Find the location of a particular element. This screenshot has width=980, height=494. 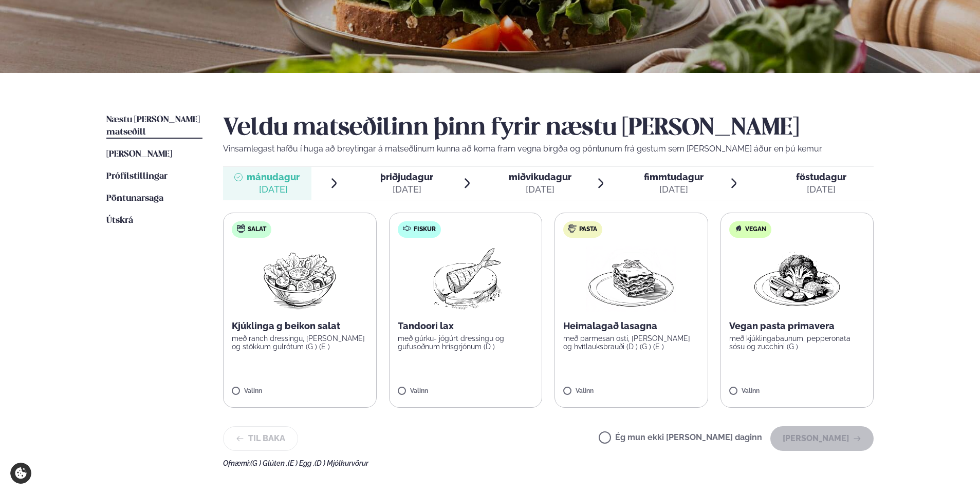

img: salad.svg is located at coordinates (241, 228).